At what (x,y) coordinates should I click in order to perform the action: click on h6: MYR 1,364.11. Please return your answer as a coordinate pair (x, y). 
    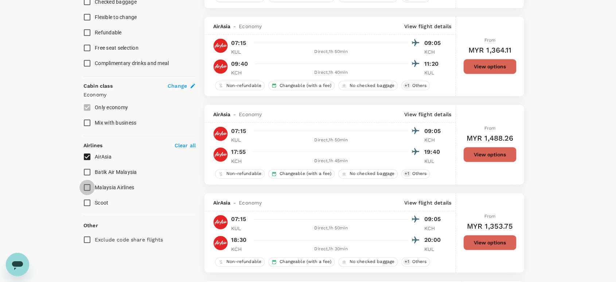
    Looking at the image, I should click on (490, 50).